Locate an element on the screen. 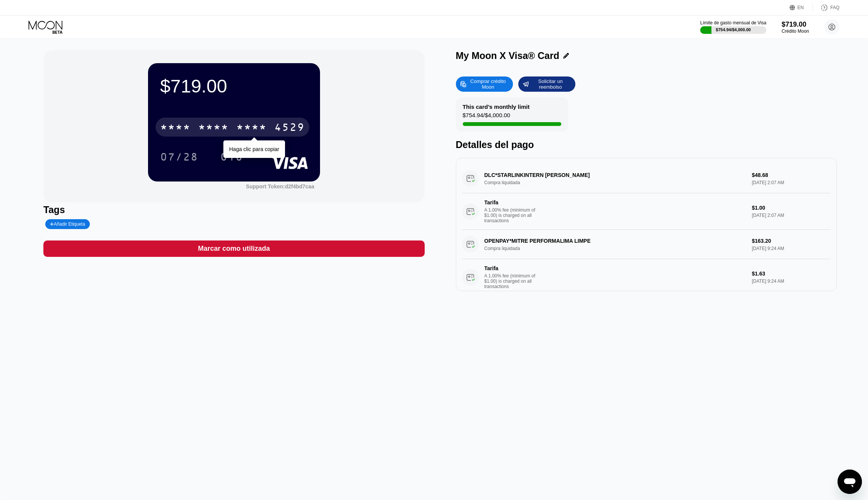 This screenshot has height=500, width=868. div: My Moon X Visa® Card is located at coordinates (508, 55).